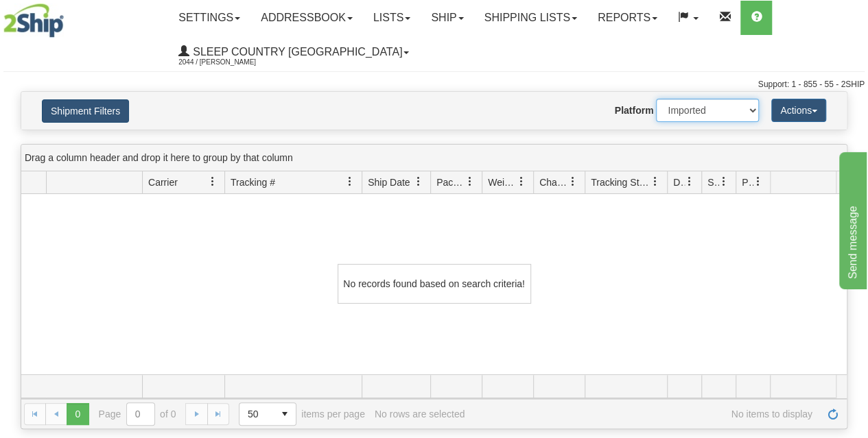 This screenshot has width=868, height=438. I want to click on span: Shipment Issues, so click(713, 183).